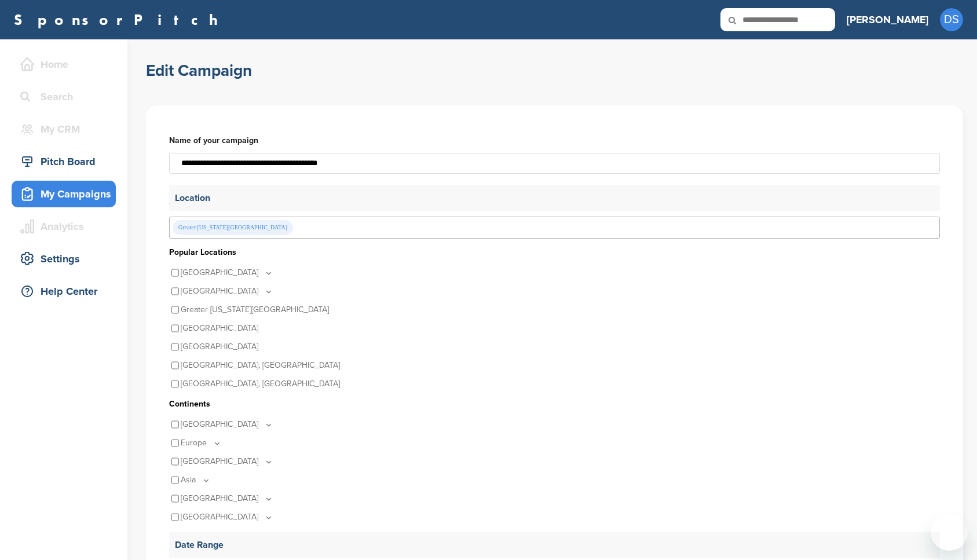 This screenshot has width=977, height=560. I want to click on div: Analytics, so click(67, 226).